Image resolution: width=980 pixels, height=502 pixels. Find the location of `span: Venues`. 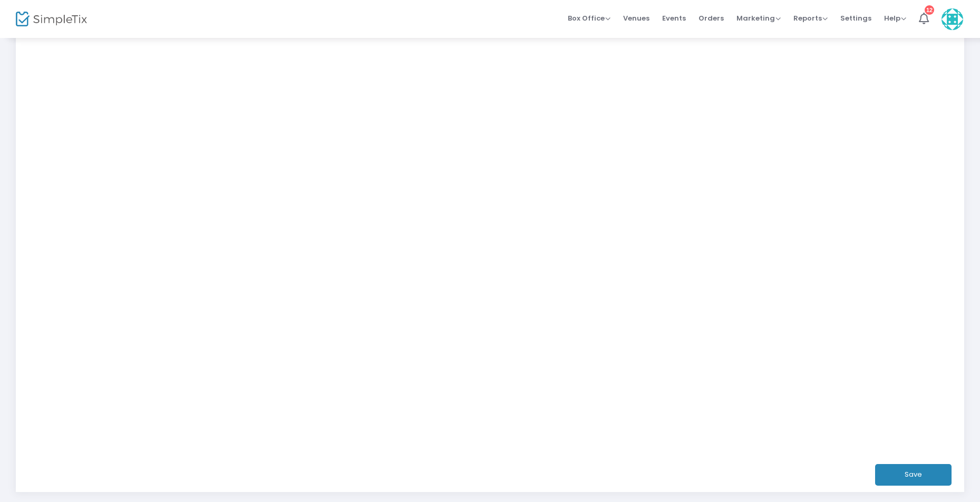

span: Venues is located at coordinates (636, 18).